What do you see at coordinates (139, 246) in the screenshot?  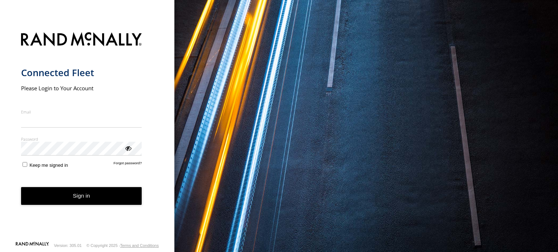 I see `a: Terms and Conditions` at bounding box center [139, 246].